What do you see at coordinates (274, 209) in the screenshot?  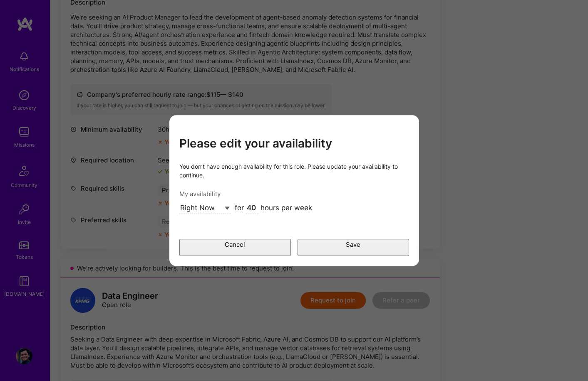 I see `div: for hours per week` at bounding box center [274, 209].